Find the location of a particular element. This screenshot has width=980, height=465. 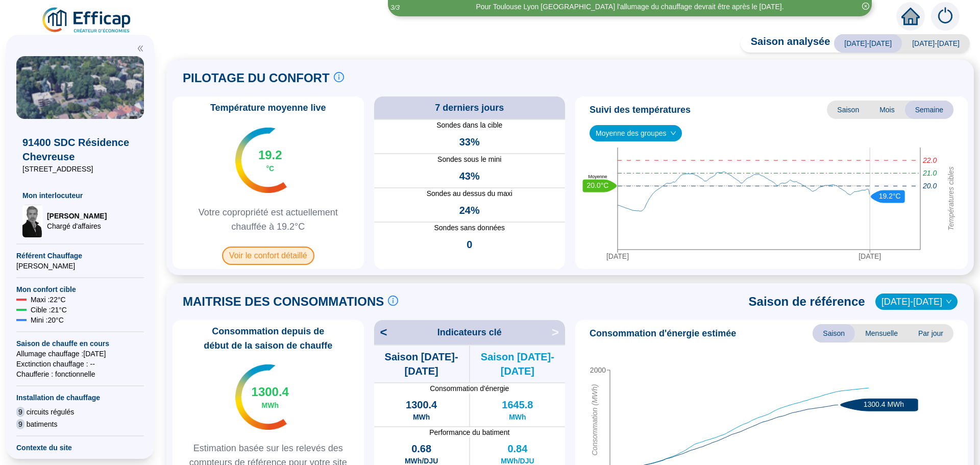

span: Sondes sans données is located at coordinates (470, 227).